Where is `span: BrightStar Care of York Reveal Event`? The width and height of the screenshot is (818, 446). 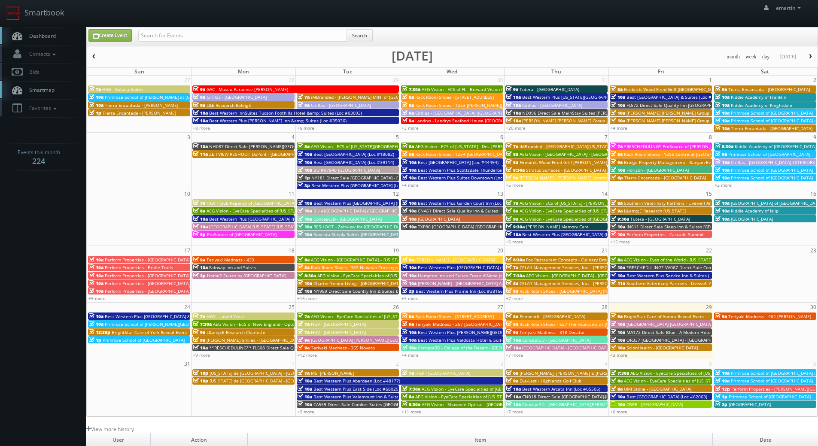
span: BrightStar Care of York Reveal Event is located at coordinates (150, 333).